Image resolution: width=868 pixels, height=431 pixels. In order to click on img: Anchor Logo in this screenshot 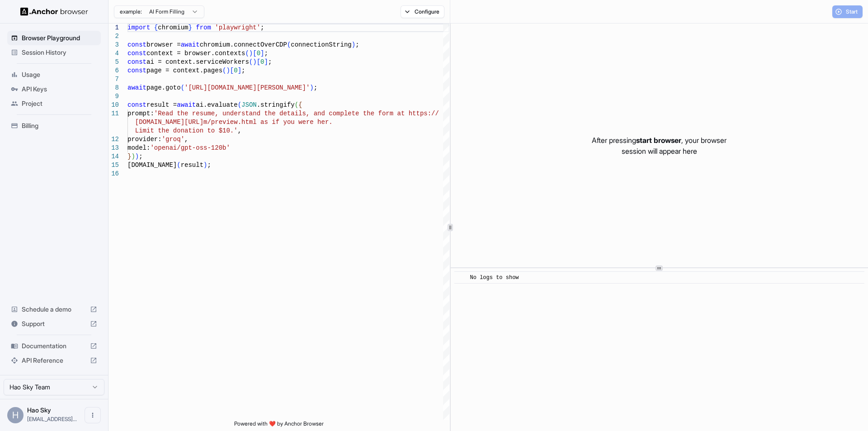, I will do `click(54, 11)`.